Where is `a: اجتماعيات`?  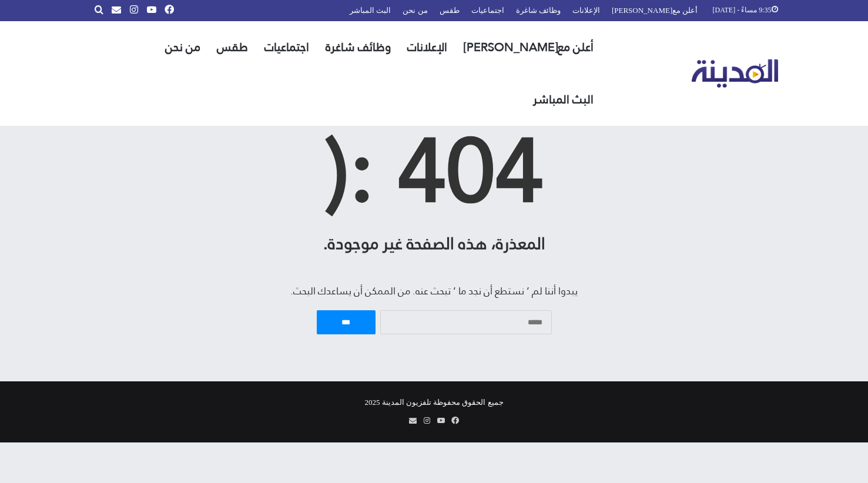 a: اجتماعيات is located at coordinates (286, 47).